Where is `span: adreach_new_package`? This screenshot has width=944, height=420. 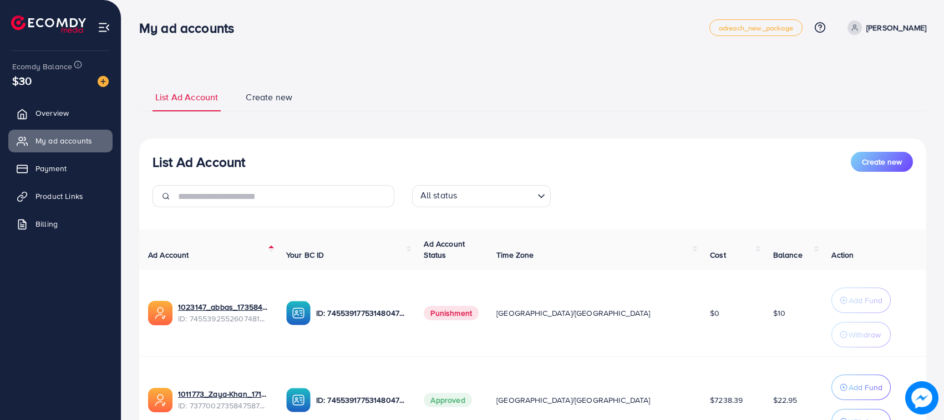 span: adreach_new_package is located at coordinates (756, 28).